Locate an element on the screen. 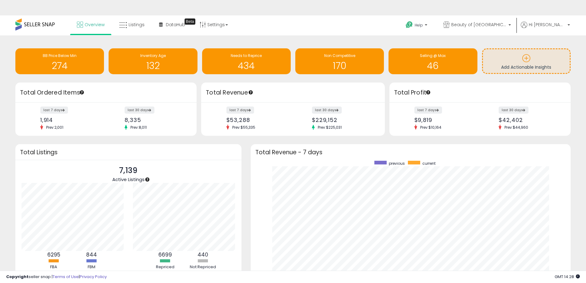 This screenshot has height=283, width=586. span: current is located at coordinates (429, 163).